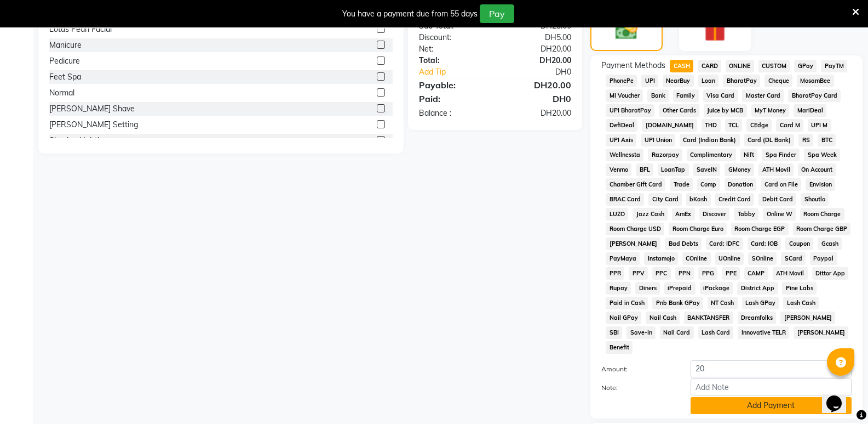  I want to click on span: Paid in Cash, so click(627, 302).